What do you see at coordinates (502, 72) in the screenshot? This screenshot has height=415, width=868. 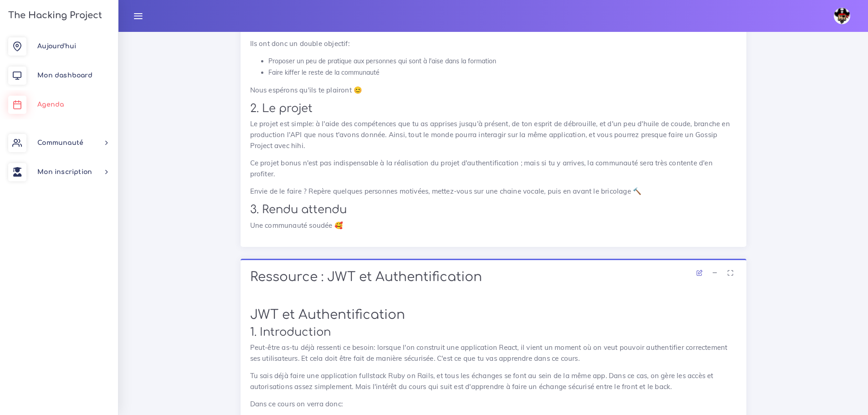 I see `li: Faire kiffer le reste de la communauté` at bounding box center [502, 72].